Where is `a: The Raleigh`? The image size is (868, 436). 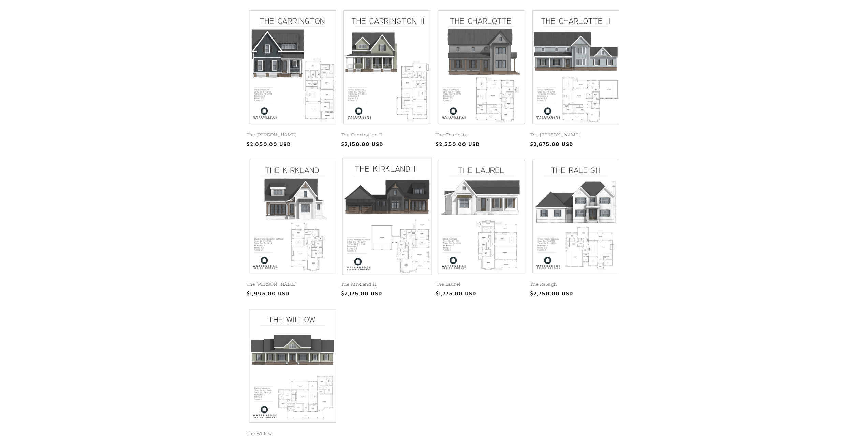 a: The Raleigh is located at coordinates (575, 285).